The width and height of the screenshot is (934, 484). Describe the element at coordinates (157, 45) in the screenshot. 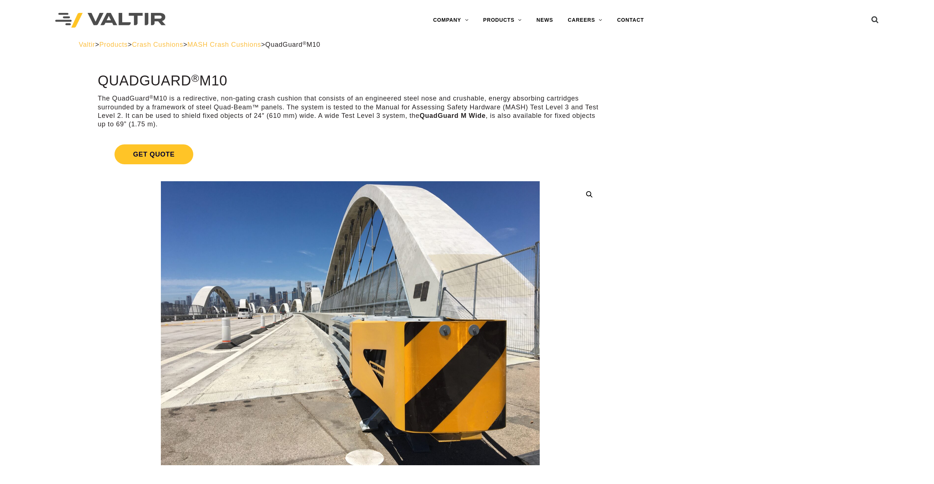

I see `span: Crash Cushions` at that location.